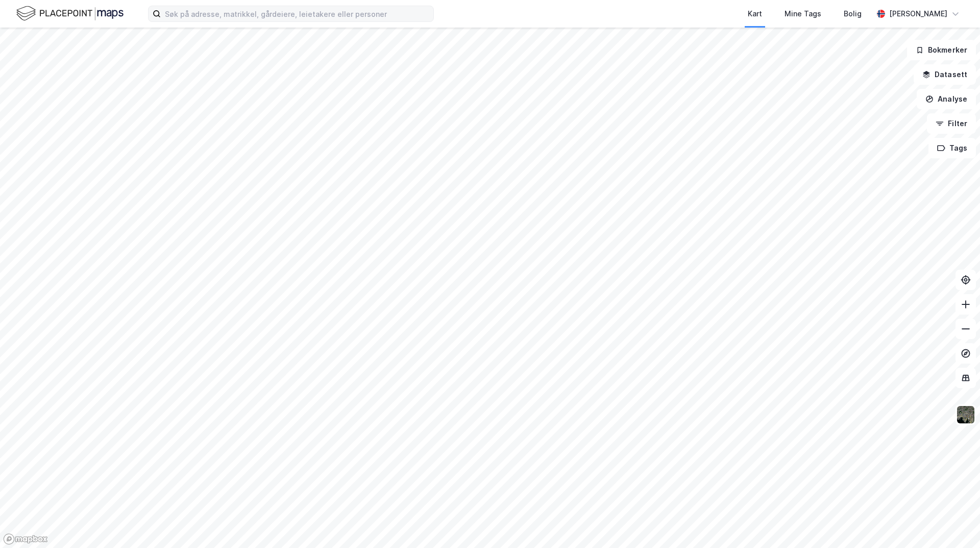 The height and width of the screenshot is (548, 980). I want to click on button: Filter, so click(952, 124).